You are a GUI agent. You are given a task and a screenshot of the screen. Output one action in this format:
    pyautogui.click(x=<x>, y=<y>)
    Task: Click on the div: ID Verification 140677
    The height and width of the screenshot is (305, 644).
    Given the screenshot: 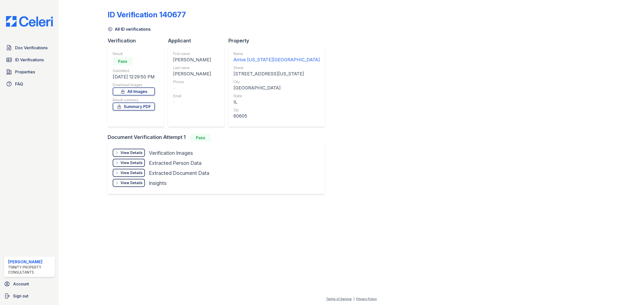 What is the action you would take?
    pyautogui.click(x=147, y=14)
    